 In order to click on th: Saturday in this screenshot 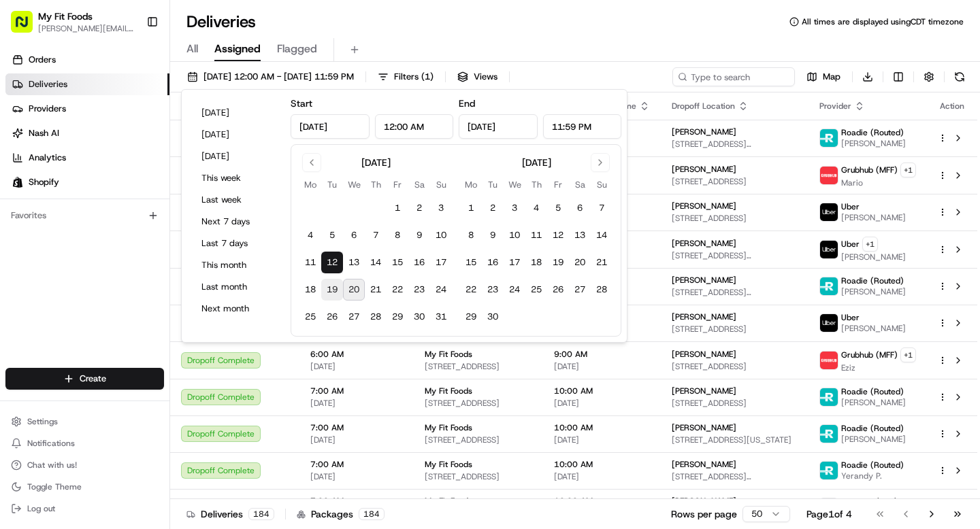, I will do `click(419, 184)`.